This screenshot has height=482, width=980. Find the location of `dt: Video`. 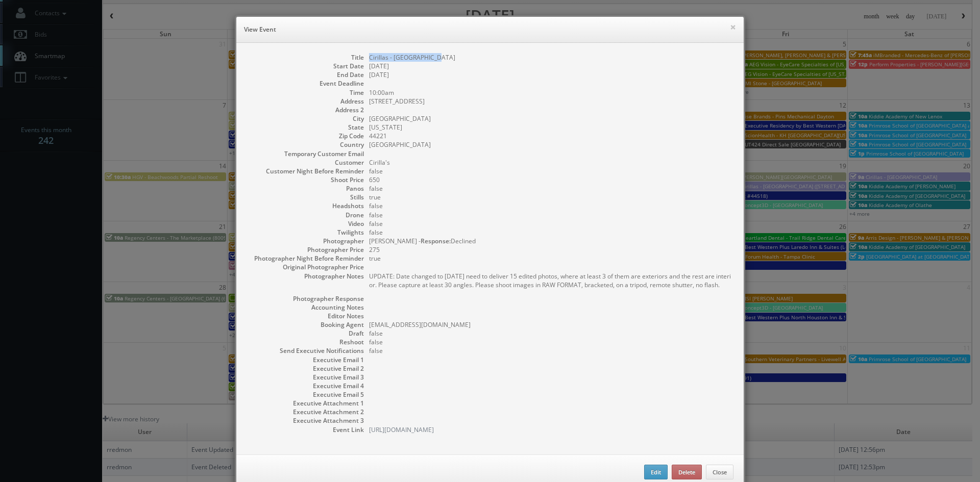

dt: Video is located at coordinates (305, 224).